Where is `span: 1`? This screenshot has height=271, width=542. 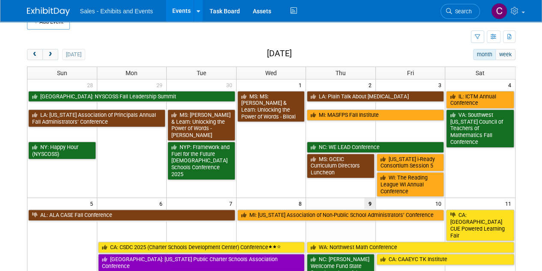 span: 1 is located at coordinates (302, 84).